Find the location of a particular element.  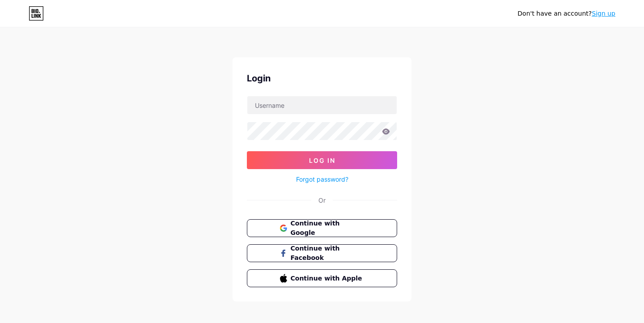

a: Sign up is located at coordinates (603, 14).